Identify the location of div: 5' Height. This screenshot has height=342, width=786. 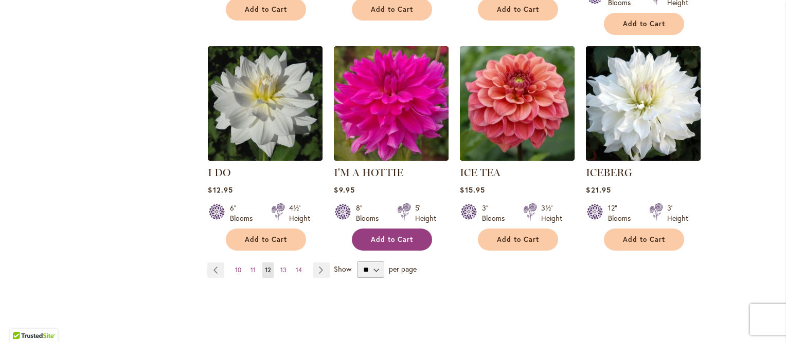
(425, 213).